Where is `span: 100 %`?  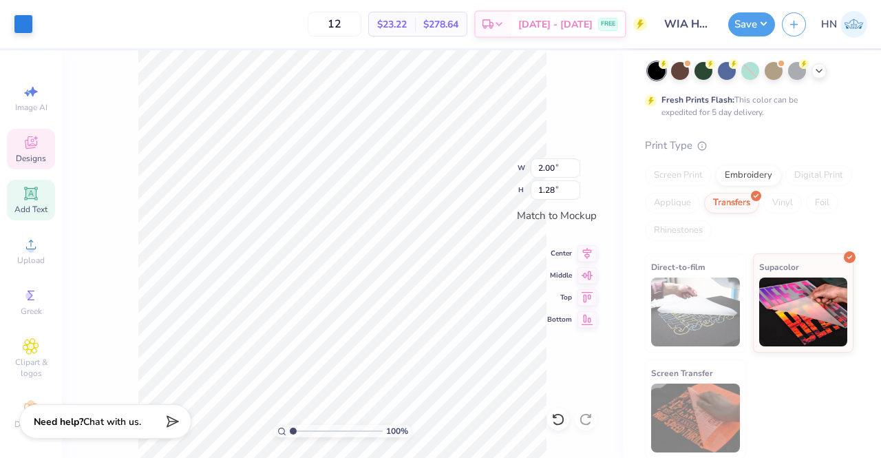 span: 100 % is located at coordinates (397, 431).